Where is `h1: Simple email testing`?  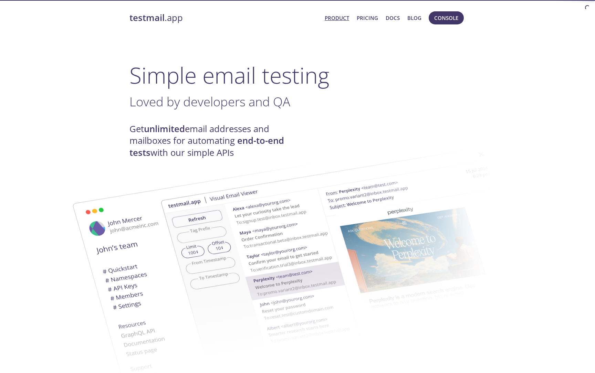
h1: Simple email testing is located at coordinates (297, 75).